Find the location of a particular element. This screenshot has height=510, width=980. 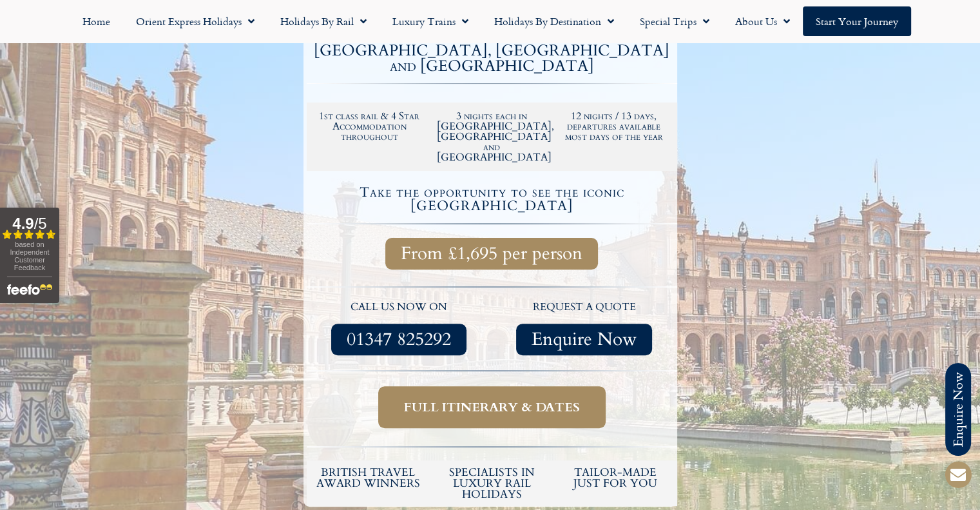

span: Enquire Now is located at coordinates (584, 339).